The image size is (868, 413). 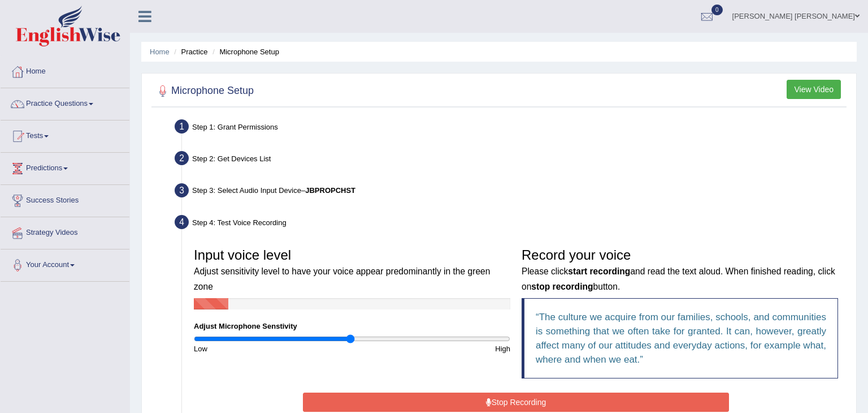 I want to click on span: 0, so click(x=717, y=9).